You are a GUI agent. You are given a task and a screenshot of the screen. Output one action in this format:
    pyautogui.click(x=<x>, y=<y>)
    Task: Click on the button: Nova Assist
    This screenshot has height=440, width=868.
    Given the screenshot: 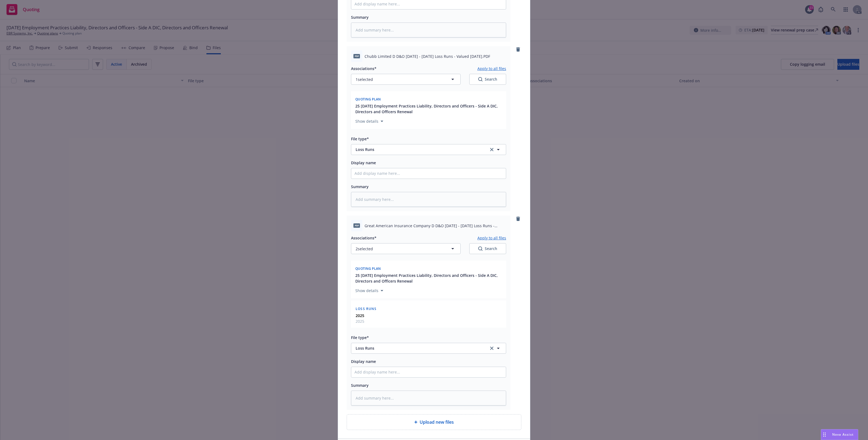 What is the action you would take?
    pyautogui.click(x=840, y=435)
    